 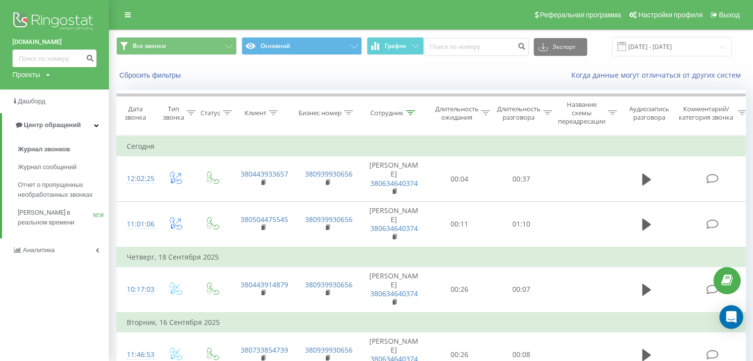 I want to click on div: Длительность ожидания, so click(x=457, y=113).